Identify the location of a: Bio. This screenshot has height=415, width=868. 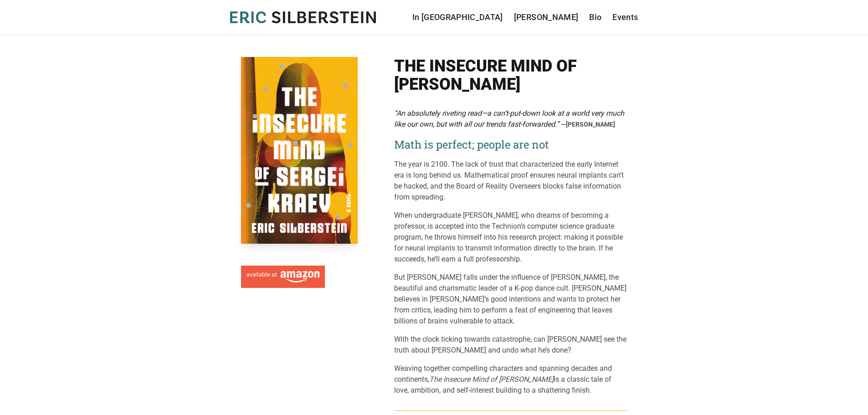
(594, 17).